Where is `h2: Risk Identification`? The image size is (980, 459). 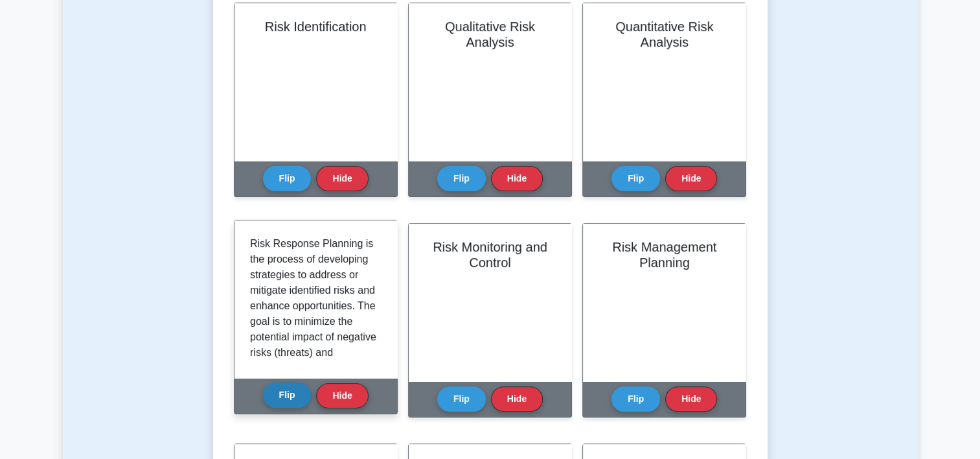 h2: Risk Identification is located at coordinates (315, 27).